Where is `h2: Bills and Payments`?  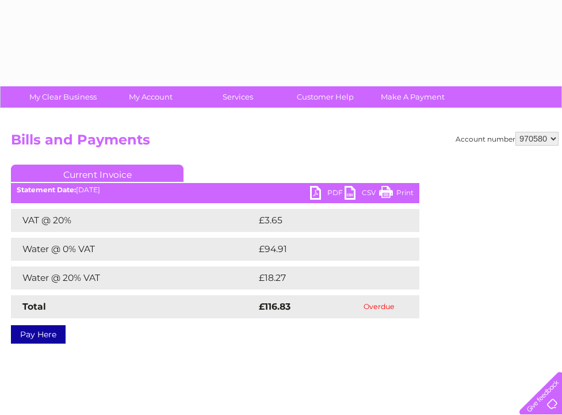
h2: Bills and Payments is located at coordinates (285, 143).